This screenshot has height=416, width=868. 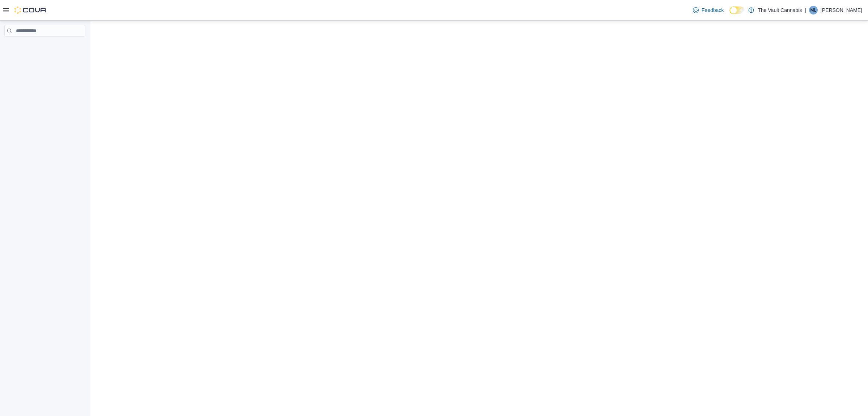 I want to click on a: Feedback, so click(x=708, y=10).